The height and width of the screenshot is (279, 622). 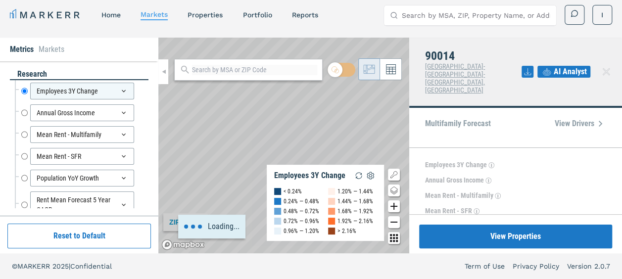 What do you see at coordinates (111, 15) in the screenshot?
I see `a: home` at bounding box center [111, 15].